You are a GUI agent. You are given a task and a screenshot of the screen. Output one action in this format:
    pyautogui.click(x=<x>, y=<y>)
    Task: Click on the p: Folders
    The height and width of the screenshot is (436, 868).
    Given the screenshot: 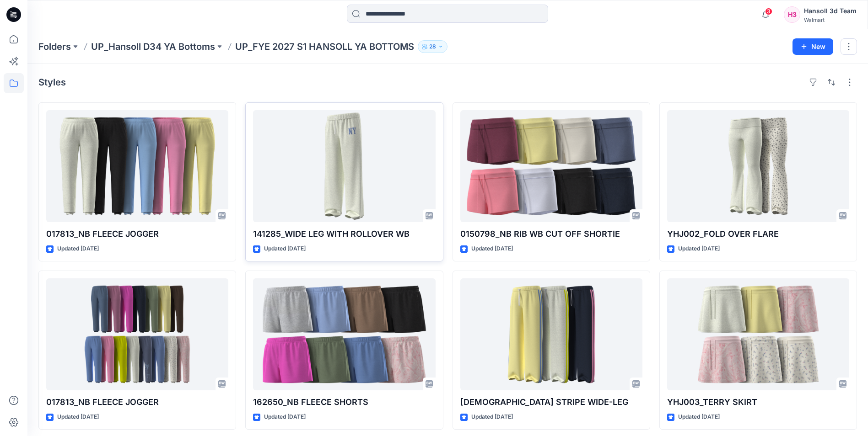 What is the action you would take?
    pyautogui.click(x=54, y=46)
    